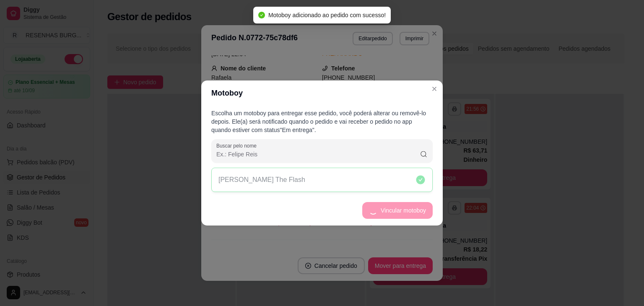 This screenshot has height=306, width=644. What do you see at coordinates (238, 145) in the screenshot?
I see `label: Buscar pelo nome` at bounding box center [238, 145].